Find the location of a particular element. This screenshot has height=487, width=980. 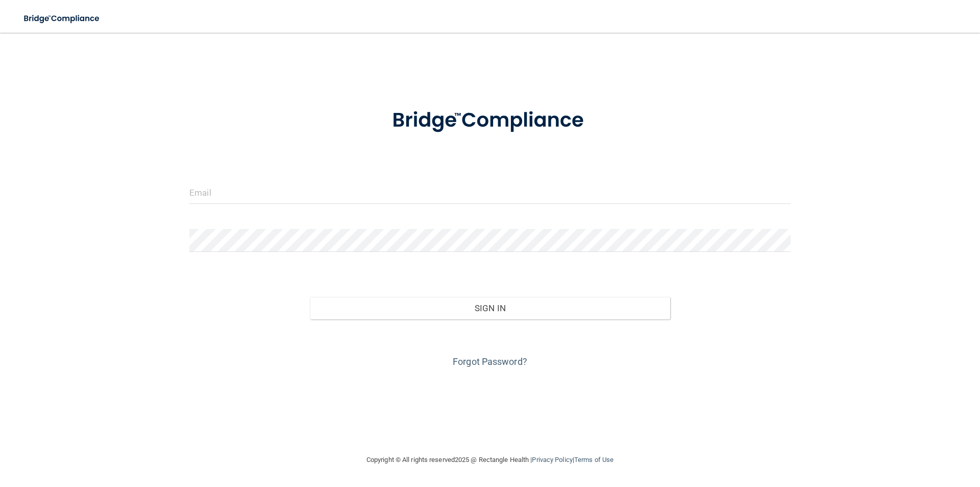

input: Email is located at coordinates (490, 192).